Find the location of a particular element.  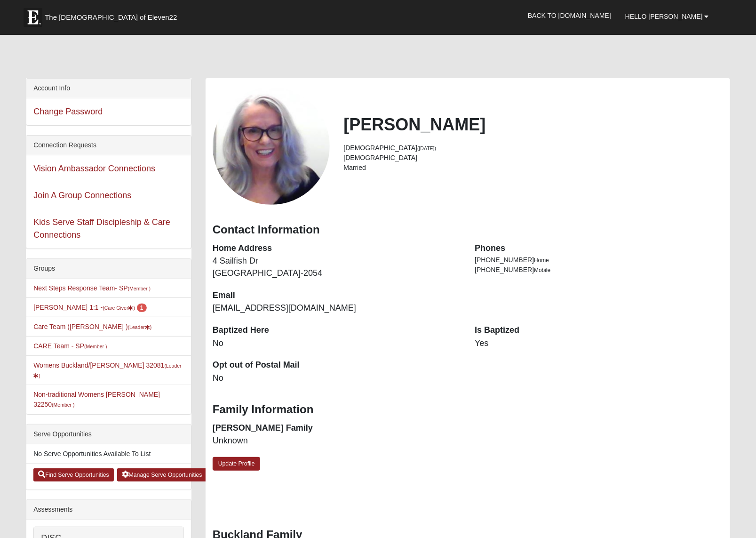

a: Find Serve Opportunities is located at coordinates (73, 475).